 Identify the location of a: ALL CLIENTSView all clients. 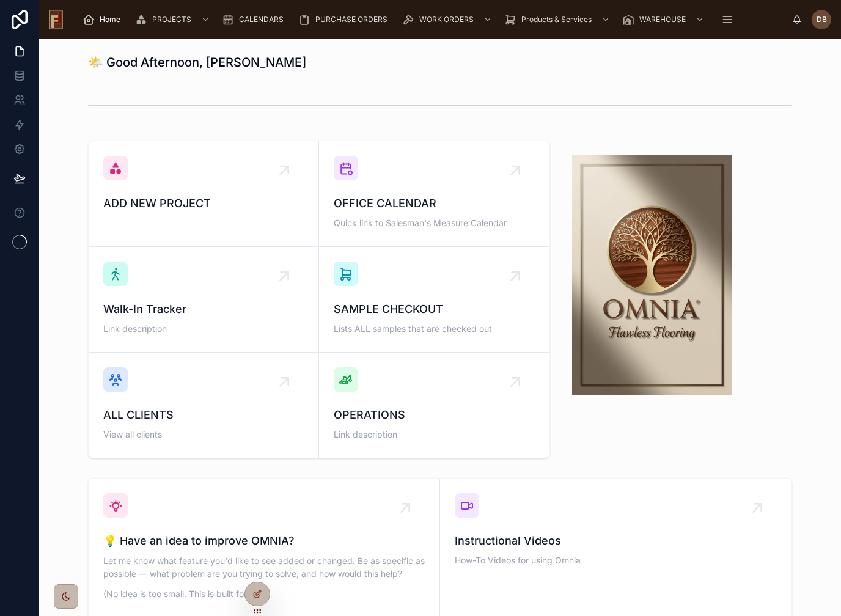
(203, 405).